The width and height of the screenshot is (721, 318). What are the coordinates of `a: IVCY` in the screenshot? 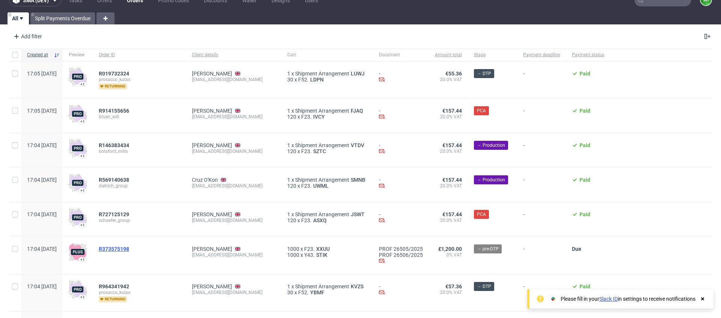 It's located at (319, 117).